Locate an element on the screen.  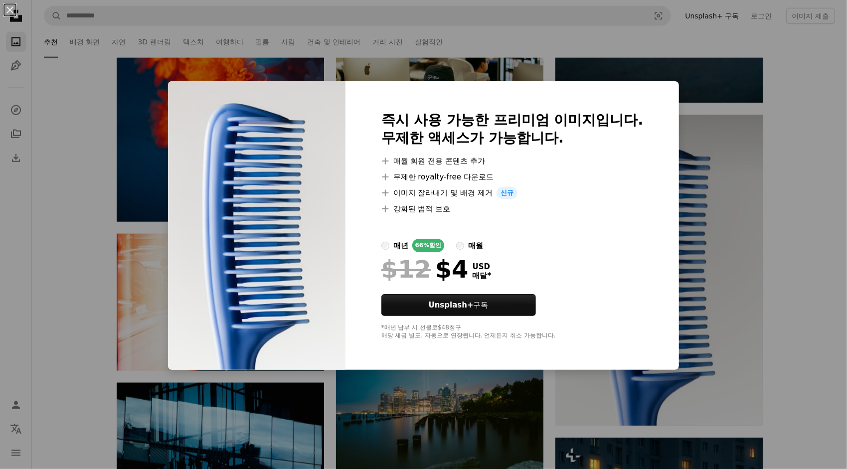
div: *매년 납부 시 선불로 $48 청구 해당 세금 별도. 자동으로 연장됩니다. 언제든지 취소 가능합니다. is located at coordinates (512, 332).